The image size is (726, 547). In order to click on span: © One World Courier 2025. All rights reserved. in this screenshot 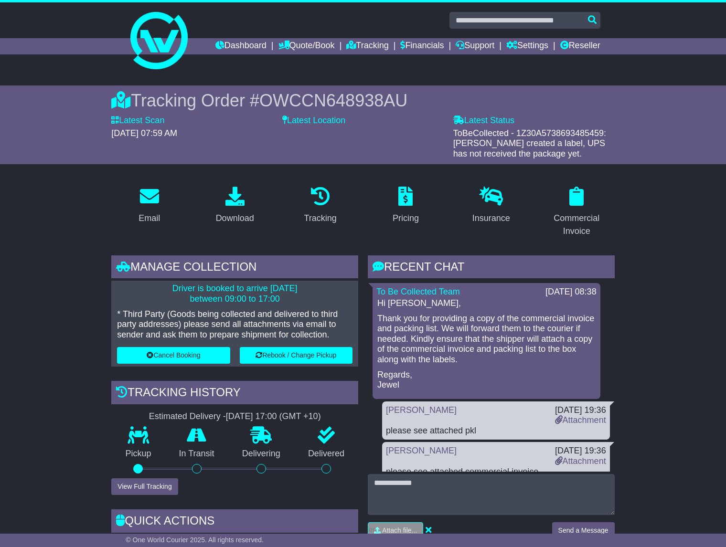, I will do `click(194, 540)`.